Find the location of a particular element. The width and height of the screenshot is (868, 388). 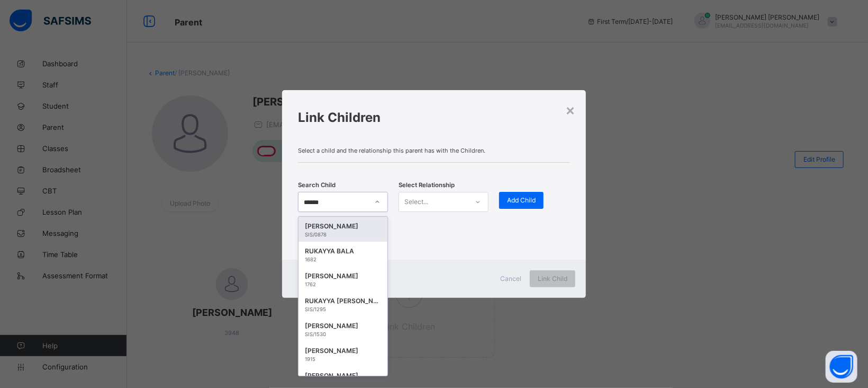

span: Select Relationship is located at coordinates (426, 185).